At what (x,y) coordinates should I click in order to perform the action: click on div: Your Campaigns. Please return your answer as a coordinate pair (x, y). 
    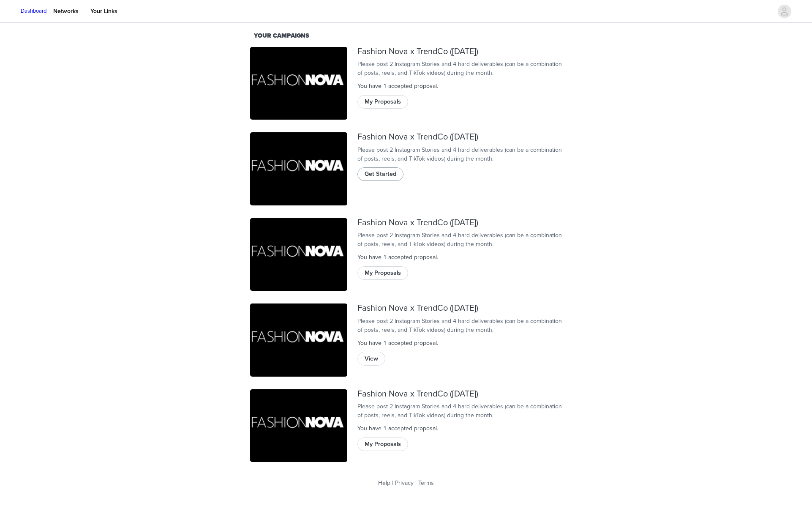
    Looking at the image, I should click on (406, 36).